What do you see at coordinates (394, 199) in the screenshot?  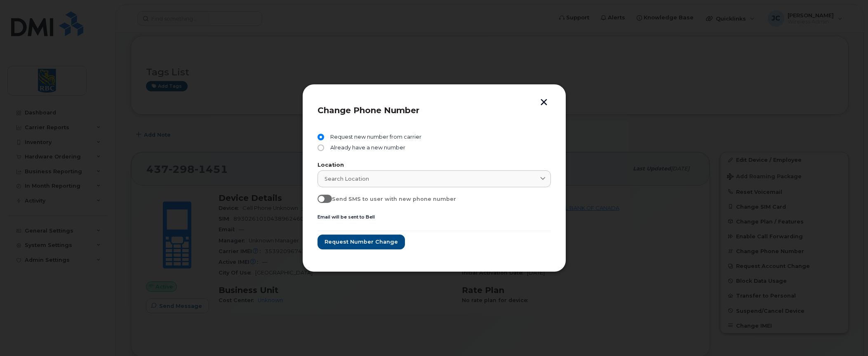 I see `span: Send SMS to user with new phone number` at bounding box center [394, 199].